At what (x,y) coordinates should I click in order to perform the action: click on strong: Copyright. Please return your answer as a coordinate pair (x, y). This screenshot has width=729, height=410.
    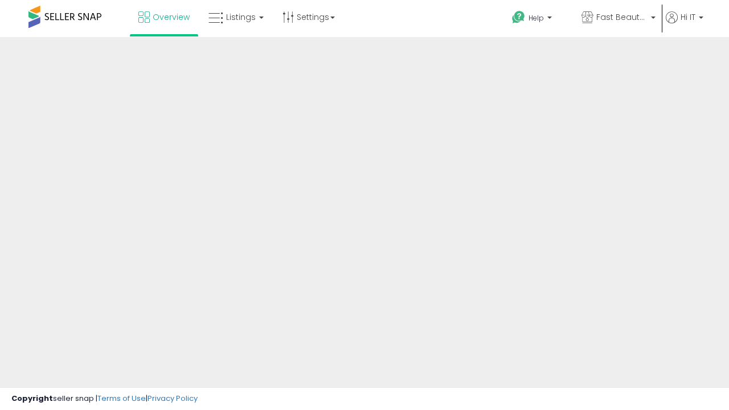
    Looking at the image, I should click on (32, 398).